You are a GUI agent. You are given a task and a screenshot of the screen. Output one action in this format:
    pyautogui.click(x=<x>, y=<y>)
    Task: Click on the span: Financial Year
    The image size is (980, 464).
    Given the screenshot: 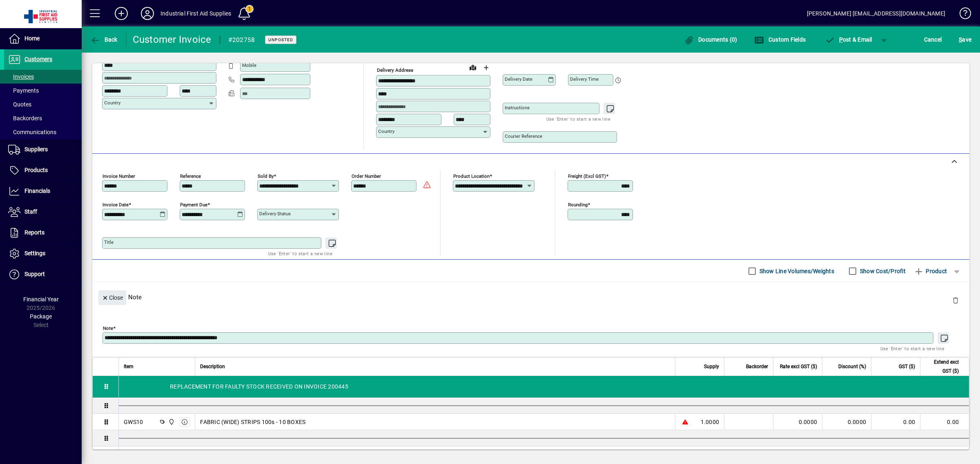 What is the action you would take?
    pyautogui.click(x=41, y=299)
    